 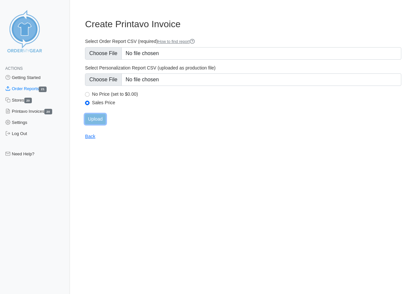 I want to click on span: Actions, so click(x=14, y=69).